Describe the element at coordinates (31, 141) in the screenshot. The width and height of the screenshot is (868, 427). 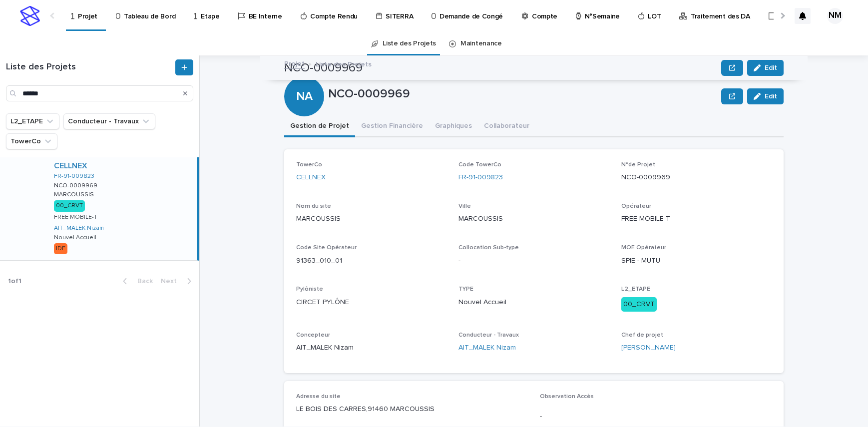
I see `button: TowerCo` at that location.